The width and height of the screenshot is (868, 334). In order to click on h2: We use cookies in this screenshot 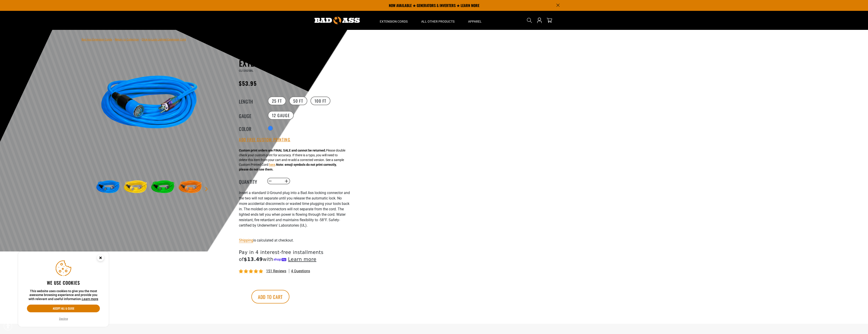, I will do `click(64, 283)`.